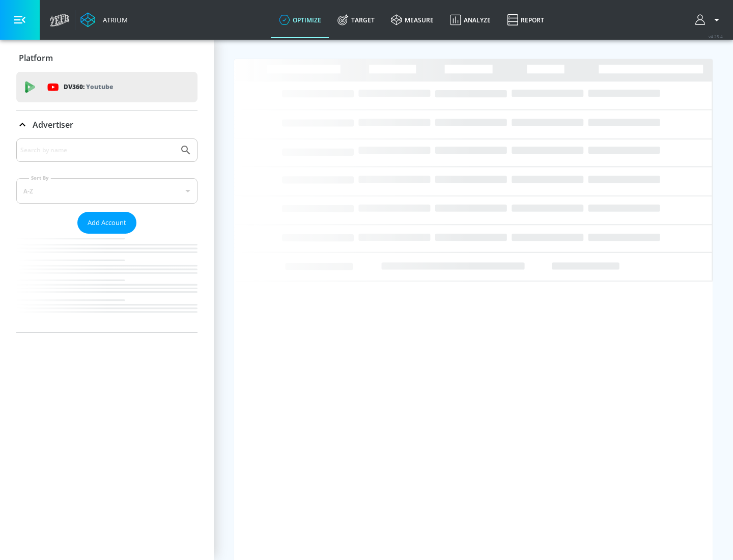 The width and height of the screenshot is (733, 560). Describe the element at coordinates (39, 178) in the screenshot. I see `label: Sort By` at that location.